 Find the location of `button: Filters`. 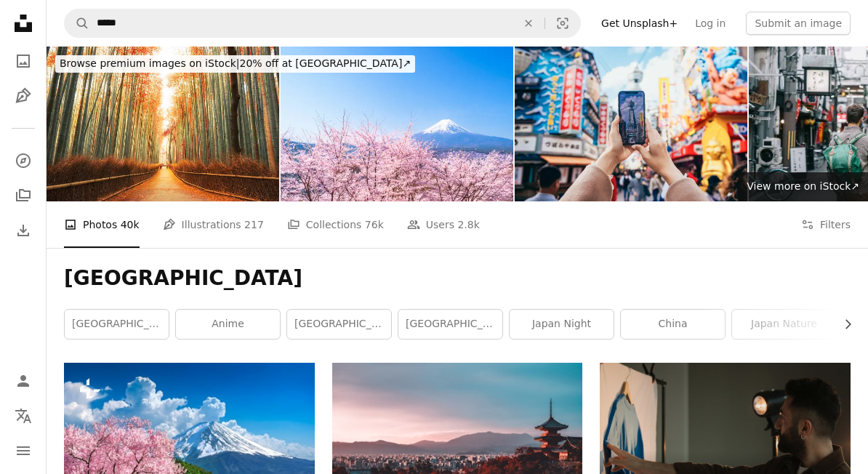

button: Filters is located at coordinates (826, 224).